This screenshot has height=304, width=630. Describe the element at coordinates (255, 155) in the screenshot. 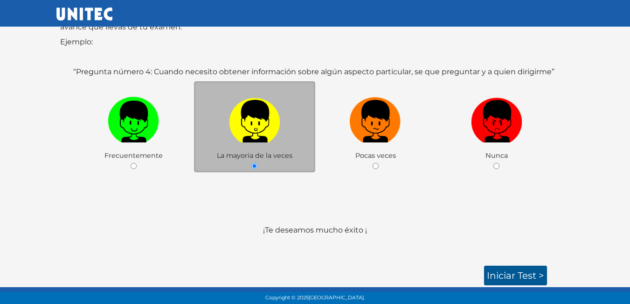

I see `span: La mayoria de la veces` at that location.